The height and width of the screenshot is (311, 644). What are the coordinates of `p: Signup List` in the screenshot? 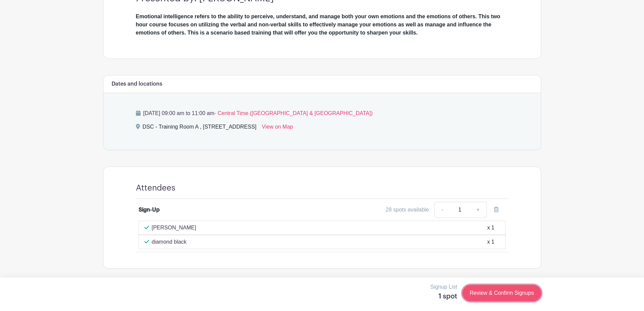 It's located at (444, 287).